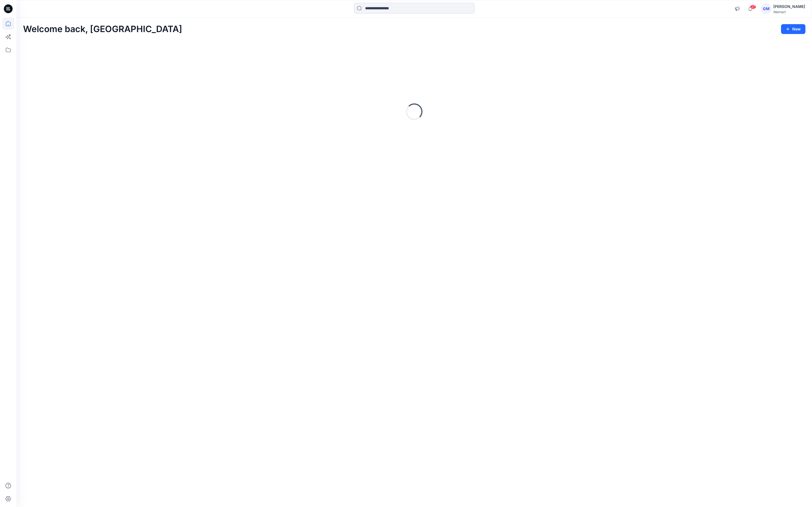 This screenshot has width=812, height=507. Describe the element at coordinates (790, 12) in the screenshot. I see `div: Walmart` at that location.